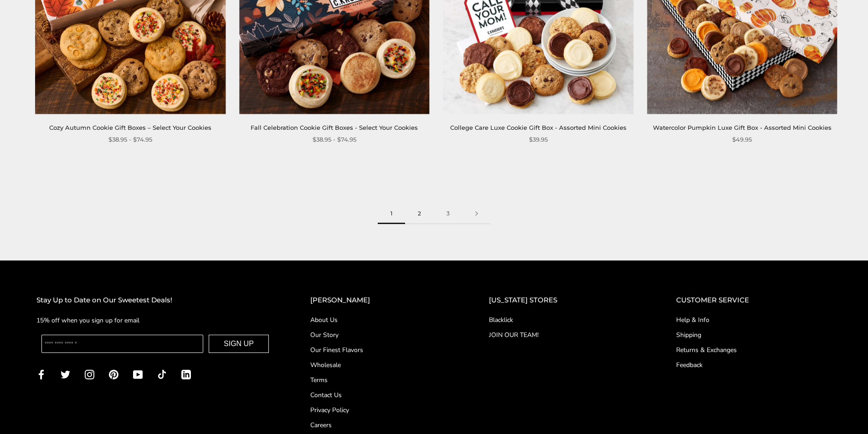 The image size is (868, 434). Describe the element at coordinates (155, 320) in the screenshot. I see `p: 15% off when you sign up for email` at that location.